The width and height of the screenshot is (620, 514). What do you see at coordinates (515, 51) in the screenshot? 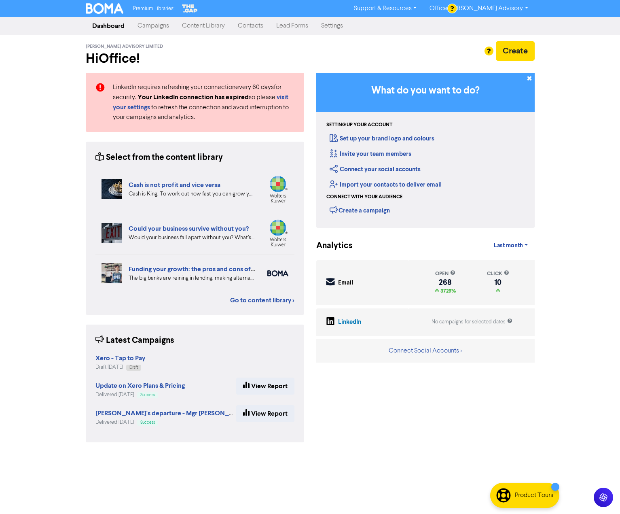
I see `button: Create` at bounding box center [515, 51].